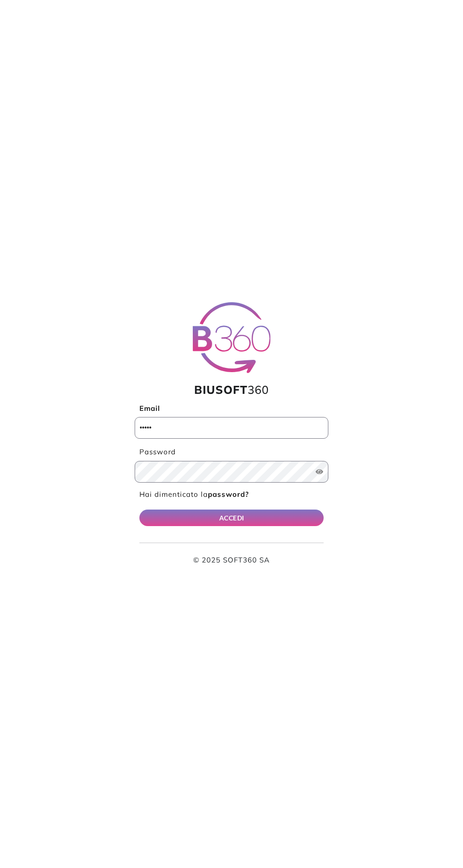  What do you see at coordinates (231, 560) in the screenshot?
I see `p: © 2025 SOFT360 SA` at bounding box center [231, 560].